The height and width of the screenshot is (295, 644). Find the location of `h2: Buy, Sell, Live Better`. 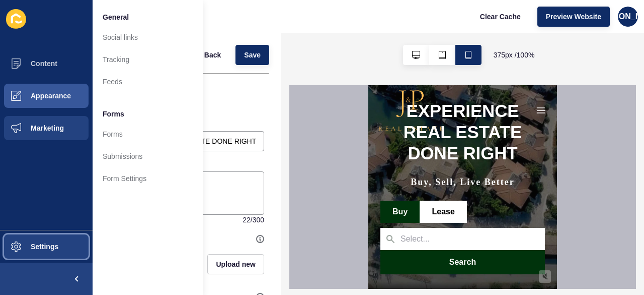

h2: Buy, Sell, Live Better is located at coordinates (94, 96).